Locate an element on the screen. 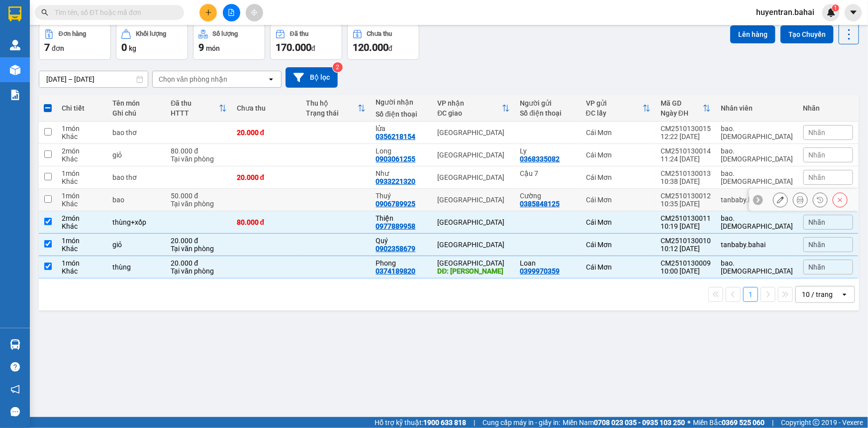 Image resolution: width=868 pixels, height=428 pixels. button: Bộ lọc is located at coordinates (312, 77).